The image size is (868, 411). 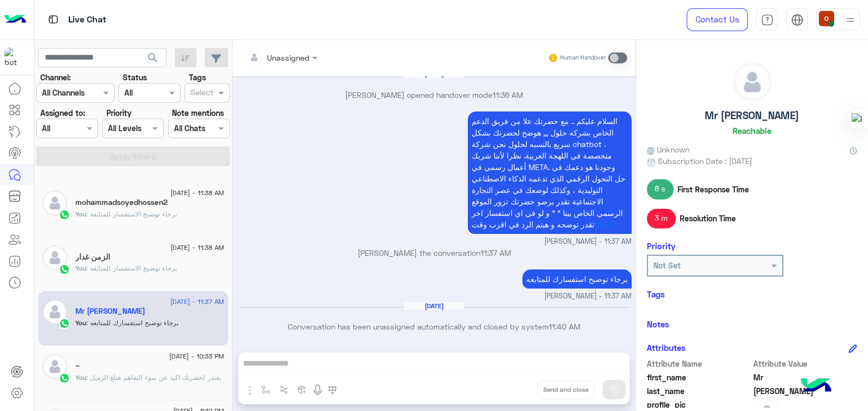 I want to click on span: Attribute Name, so click(x=699, y=363).